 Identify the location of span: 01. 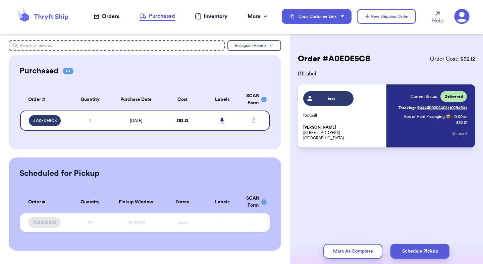
(68, 71).